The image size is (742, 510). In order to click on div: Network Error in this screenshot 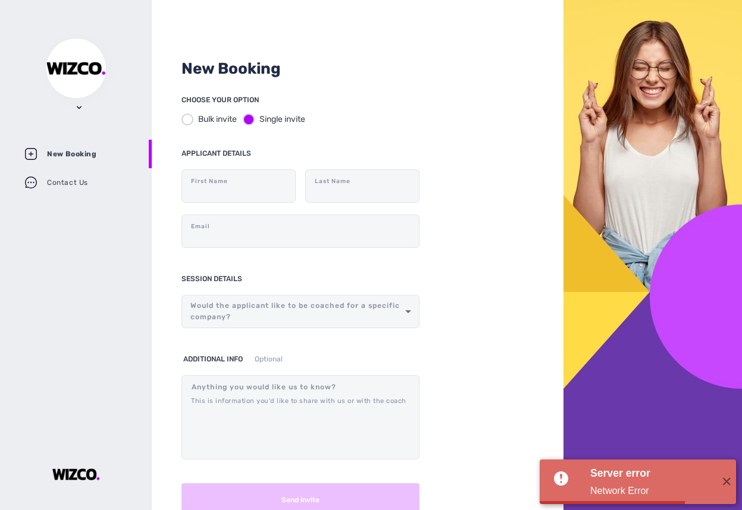, I will do `click(651, 491)`.